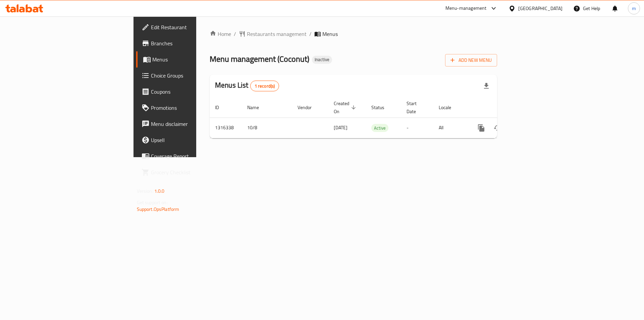 The image size is (644, 320). I want to click on a: Coupons, so click(189, 92).